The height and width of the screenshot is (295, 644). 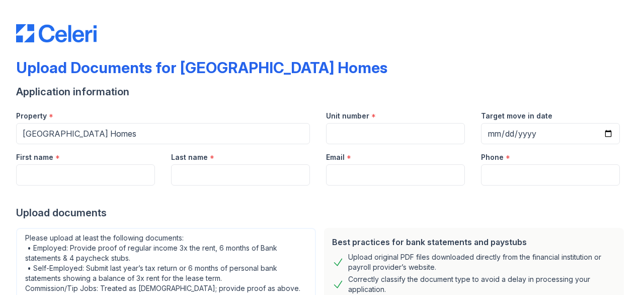 What do you see at coordinates (492, 158) in the screenshot?
I see `label: Phone` at bounding box center [492, 158].